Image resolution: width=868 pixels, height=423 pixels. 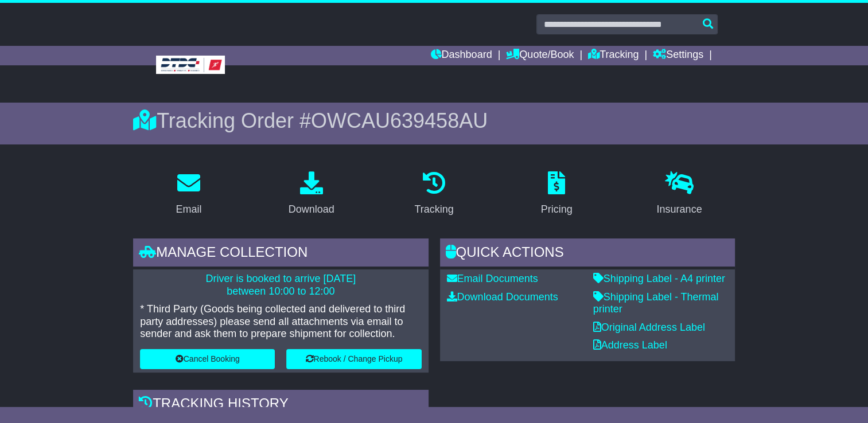 I want to click on a: Settings, so click(x=678, y=56).